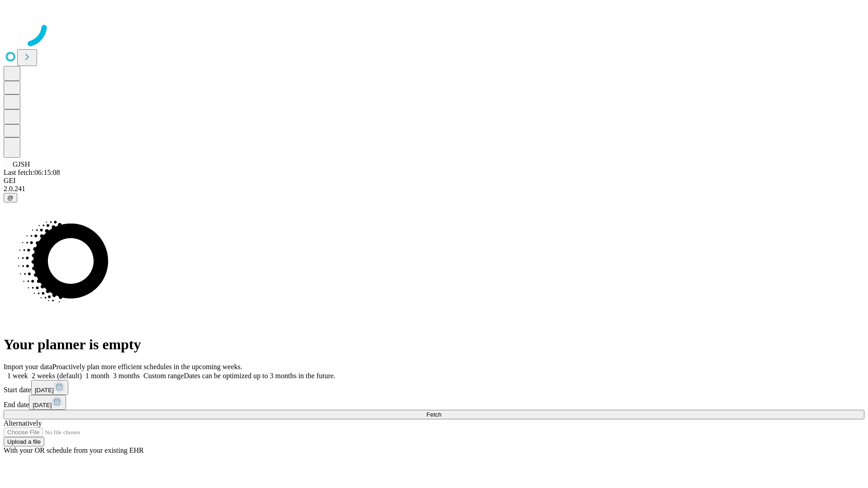 Image resolution: width=868 pixels, height=488 pixels. Describe the element at coordinates (74, 450) in the screenshot. I see `span: With your OR schedule from your existing EHR` at that location.